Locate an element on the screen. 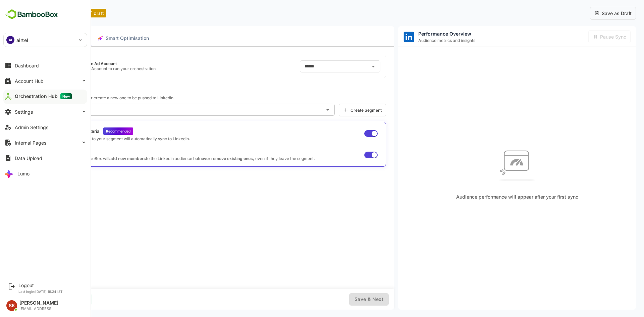  p: When enabled, BambooBox will to the LinkedIn audience but , even if they leave the segment. is located at coordinates (159, 158).